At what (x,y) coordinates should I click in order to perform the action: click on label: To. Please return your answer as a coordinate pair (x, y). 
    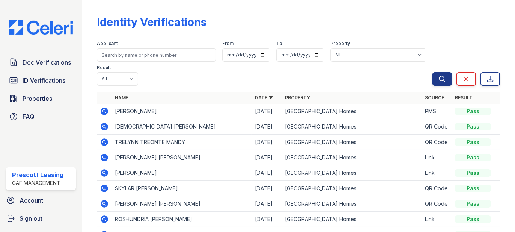
    Looking at the image, I should click on (279, 44).